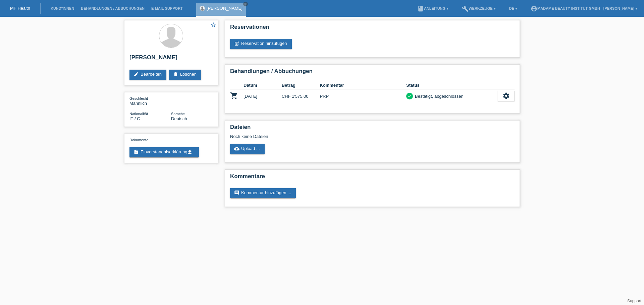 This screenshot has width=644, height=305. I want to click on div: Bestätigt, abgeschlossen, so click(438, 96).